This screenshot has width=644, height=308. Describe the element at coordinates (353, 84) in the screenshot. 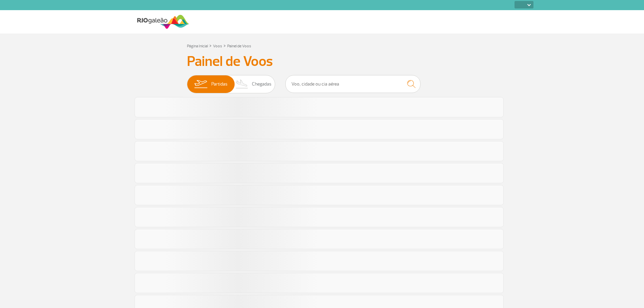

I see `input: Voo, cidade ou cia aérea` at that location.